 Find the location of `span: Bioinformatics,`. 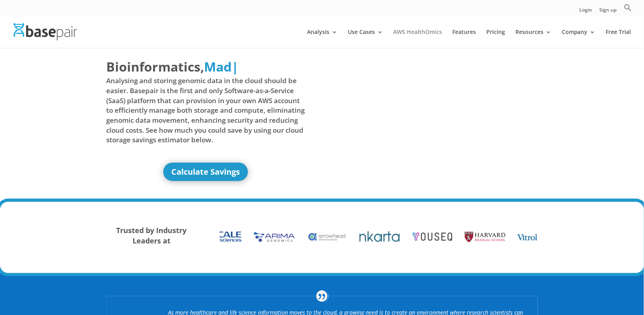

span: Bioinformatics, is located at coordinates (155, 67).